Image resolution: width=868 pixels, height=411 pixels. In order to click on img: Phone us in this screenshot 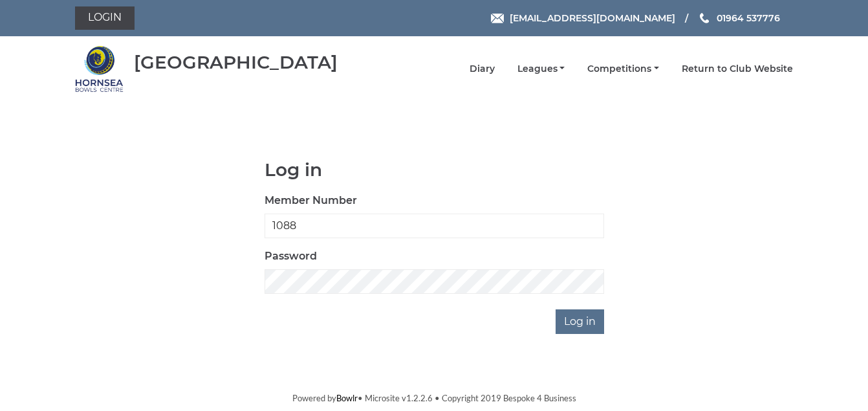, I will do `click(704, 18)`.